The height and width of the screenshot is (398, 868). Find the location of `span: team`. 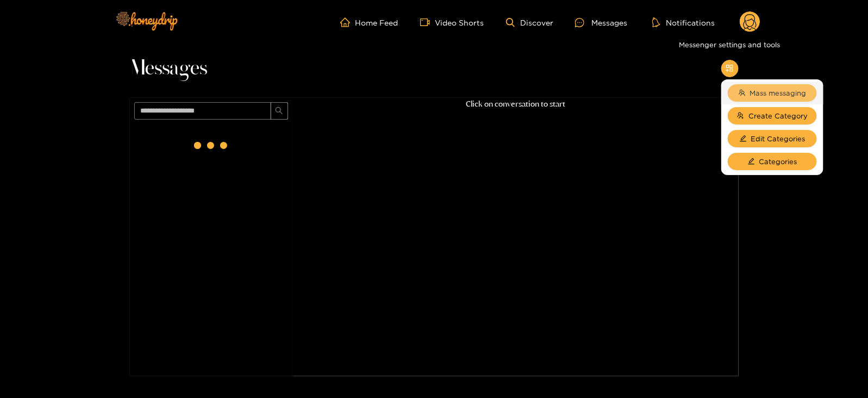

span: team is located at coordinates (742, 93).